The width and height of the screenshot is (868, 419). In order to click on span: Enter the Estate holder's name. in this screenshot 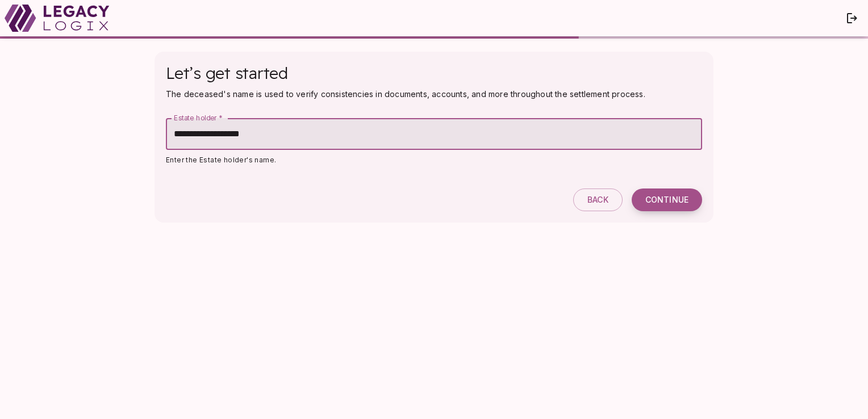, I will do `click(221, 159)`.